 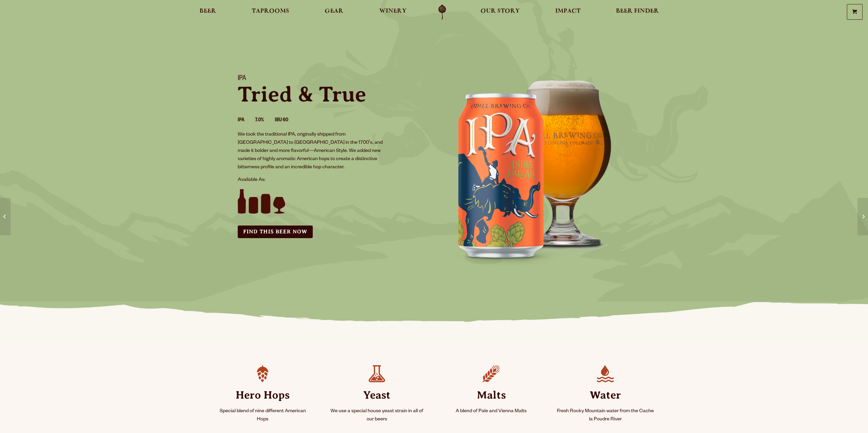 I want to click on h1: IPA, so click(x=332, y=79).